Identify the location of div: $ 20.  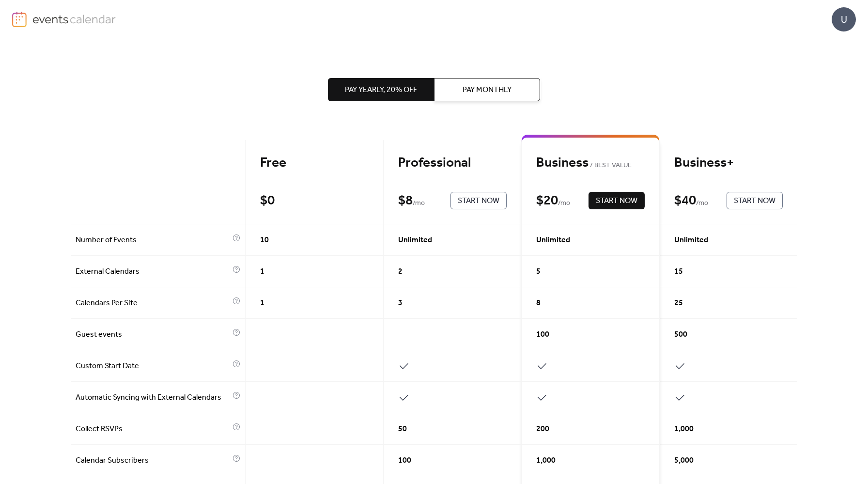
(547, 201).